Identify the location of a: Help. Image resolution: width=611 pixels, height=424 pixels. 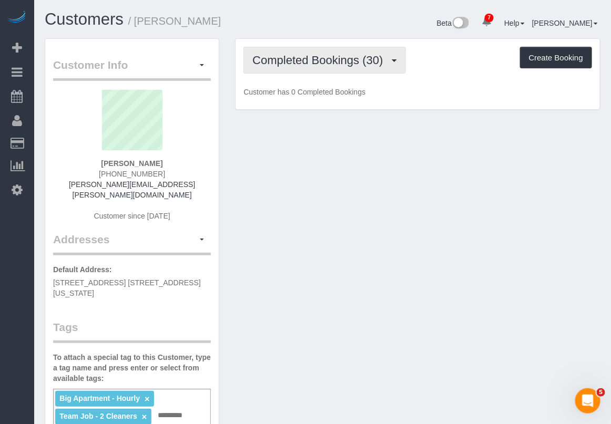
(514, 23).